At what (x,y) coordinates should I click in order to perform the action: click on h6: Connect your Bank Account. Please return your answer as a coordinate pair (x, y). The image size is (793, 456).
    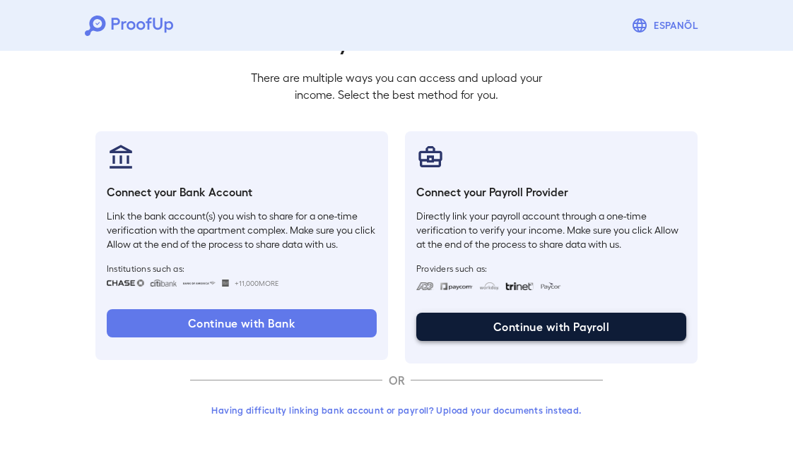
    Looking at the image, I should click on (242, 192).